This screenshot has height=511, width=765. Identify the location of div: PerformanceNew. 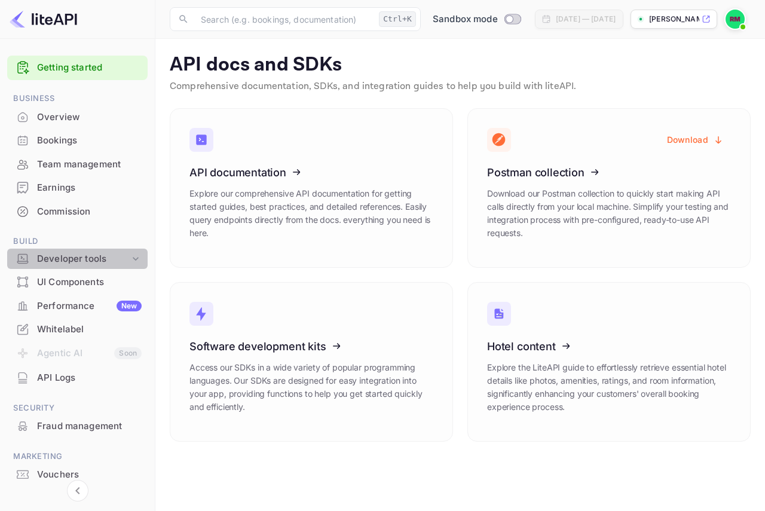
(77, 306).